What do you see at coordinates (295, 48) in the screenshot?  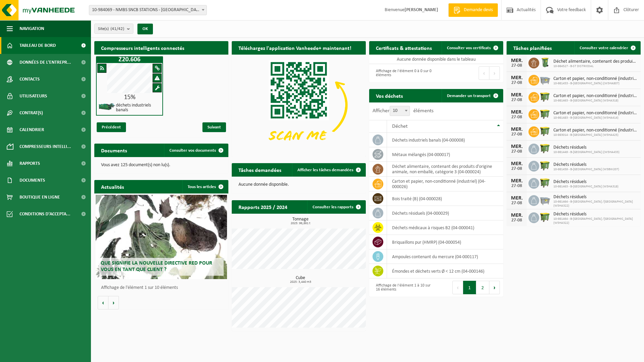 I see `h2: Téléchargez l'application Vanheede+ maintenant!` at bounding box center [295, 48].